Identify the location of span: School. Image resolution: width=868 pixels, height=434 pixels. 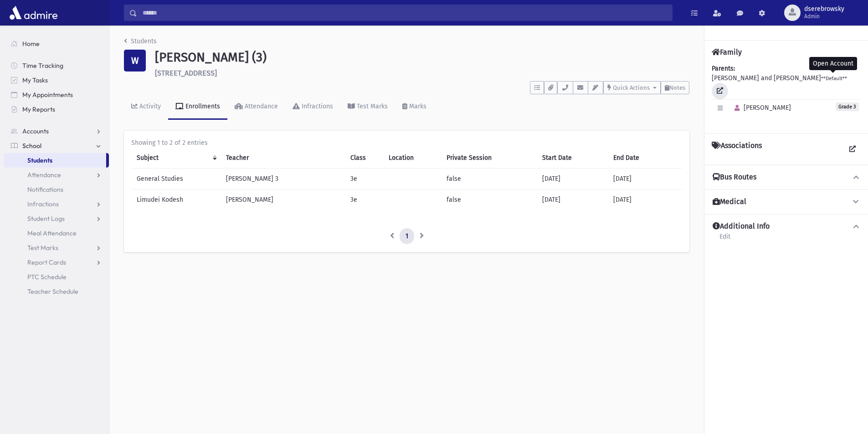
(32, 146).